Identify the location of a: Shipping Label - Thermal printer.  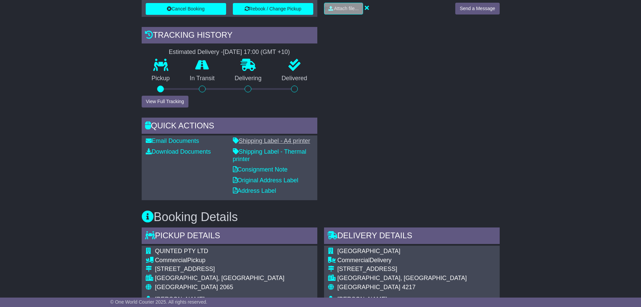
(270, 155).